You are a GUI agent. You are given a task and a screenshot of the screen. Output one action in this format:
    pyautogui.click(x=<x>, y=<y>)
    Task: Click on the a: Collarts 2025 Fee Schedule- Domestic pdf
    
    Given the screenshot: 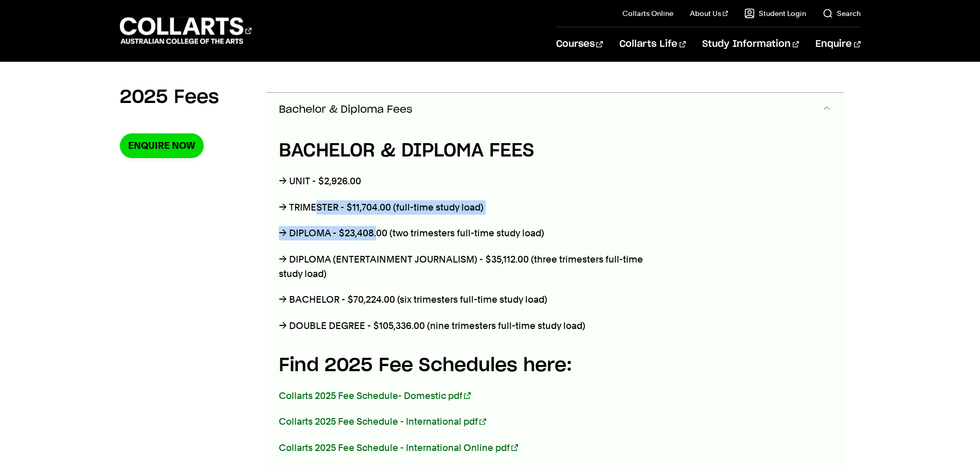 What is the action you would take?
    pyautogui.click(x=374, y=395)
    